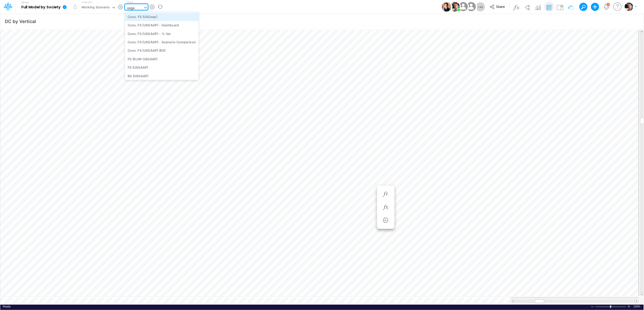 The width and height of the screenshot is (644, 310). What do you see at coordinates (161, 76) in the screenshot?
I see `div: BS (USGAAP)` at bounding box center [161, 76].